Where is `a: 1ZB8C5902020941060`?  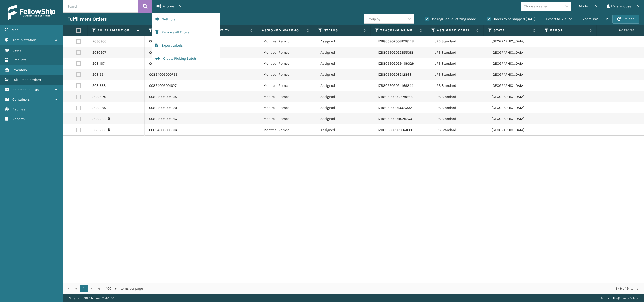 a: 1ZB8C5902020941060 is located at coordinates (395, 130).